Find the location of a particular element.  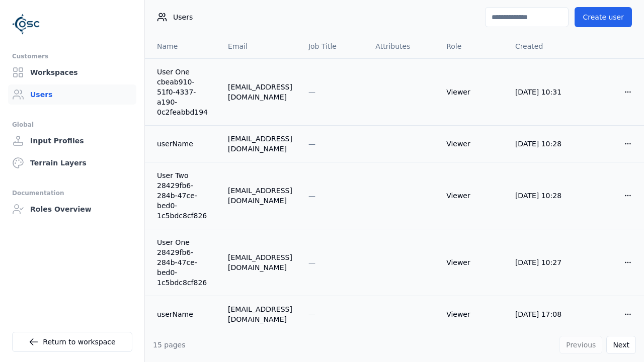

th: Name is located at coordinates (182, 46).